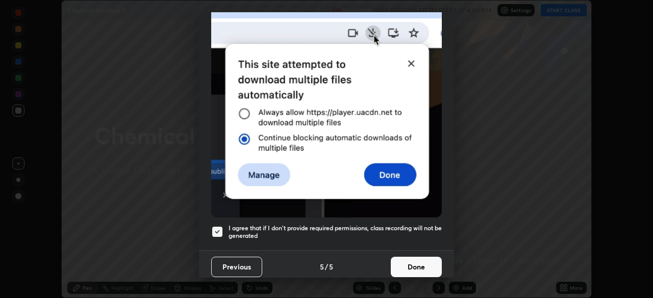 This screenshot has height=298, width=653. What do you see at coordinates (416, 267) in the screenshot?
I see `button: Done` at bounding box center [416, 267].